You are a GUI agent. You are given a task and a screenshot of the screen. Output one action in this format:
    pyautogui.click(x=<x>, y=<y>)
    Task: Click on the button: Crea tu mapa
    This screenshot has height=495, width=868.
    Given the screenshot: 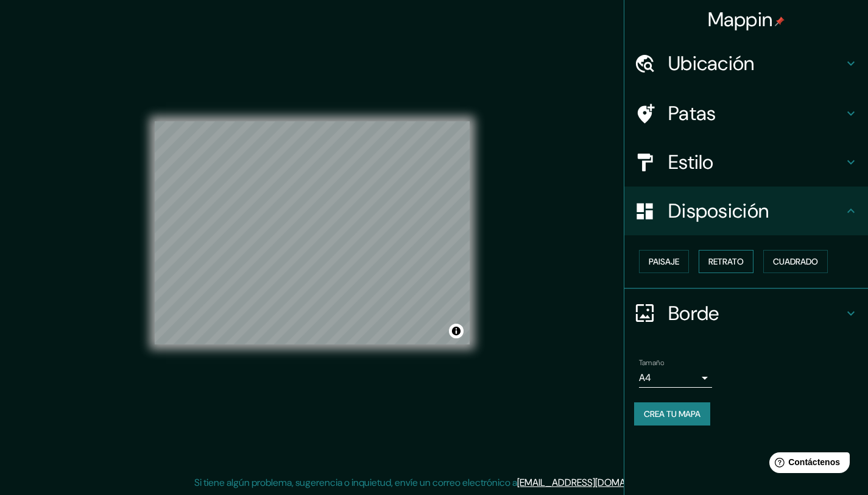 What is the action you would take?
    pyautogui.click(x=672, y=414)
    